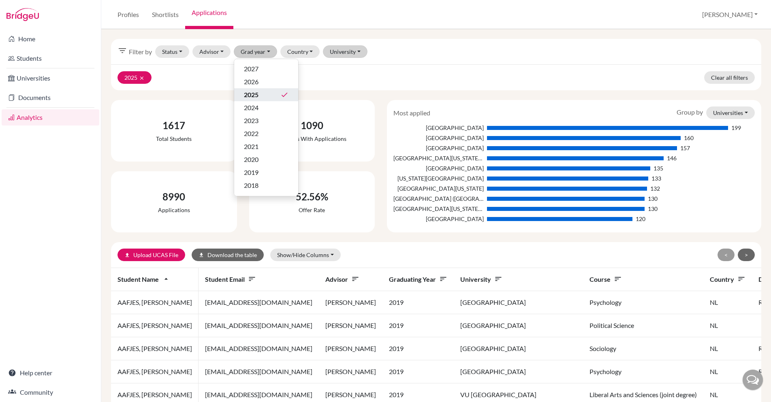 This screenshot has height=402, width=771. I want to click on a: Home, so click(50, 39).